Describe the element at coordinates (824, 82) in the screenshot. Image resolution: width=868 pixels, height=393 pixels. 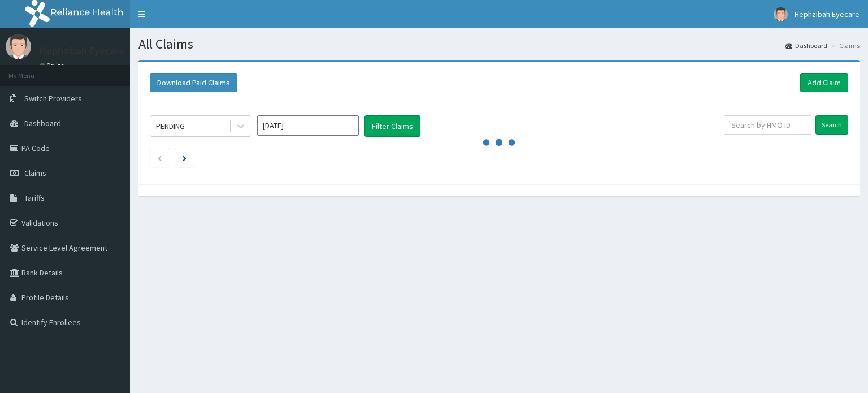
I see `a: Add Claim` at that location.